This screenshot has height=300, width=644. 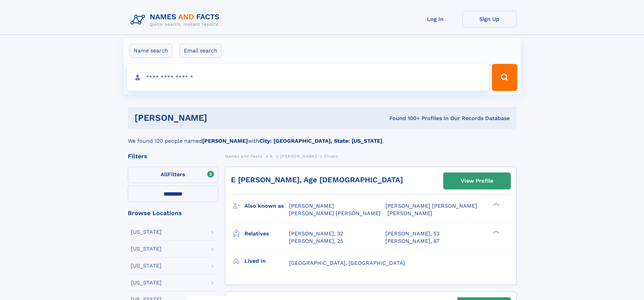 I want to click on div: Browse Locations, so click(x=173, y=213).